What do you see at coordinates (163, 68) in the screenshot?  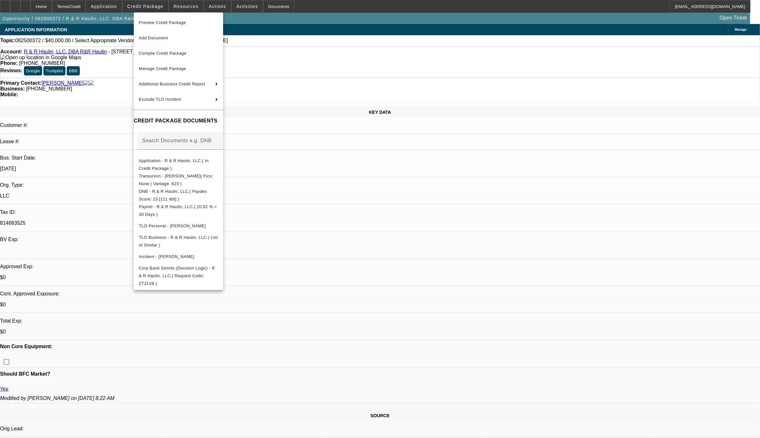 I see `span: Manage Credit Package` at bounding box center [163, 68].